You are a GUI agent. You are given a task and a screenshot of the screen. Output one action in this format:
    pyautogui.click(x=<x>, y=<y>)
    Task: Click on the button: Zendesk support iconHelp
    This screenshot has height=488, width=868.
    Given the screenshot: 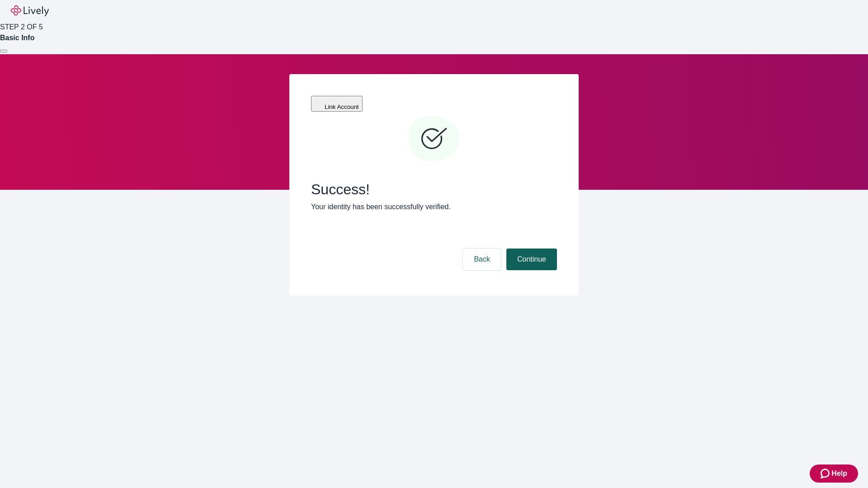 What is the action you would take?
    pyautogui.click(x=833, y=473)
    